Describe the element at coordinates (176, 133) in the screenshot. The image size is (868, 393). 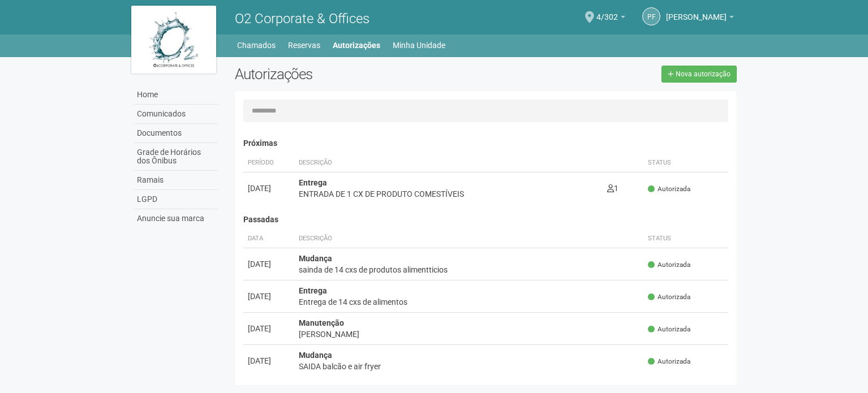
I see `a: Documentos` at that location.